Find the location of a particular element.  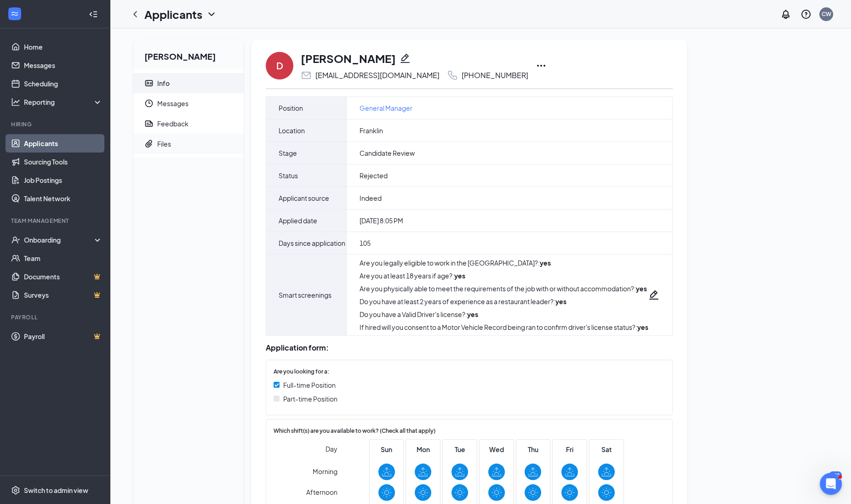

a: Sourcing Tools is located at coordinates (63, 161).